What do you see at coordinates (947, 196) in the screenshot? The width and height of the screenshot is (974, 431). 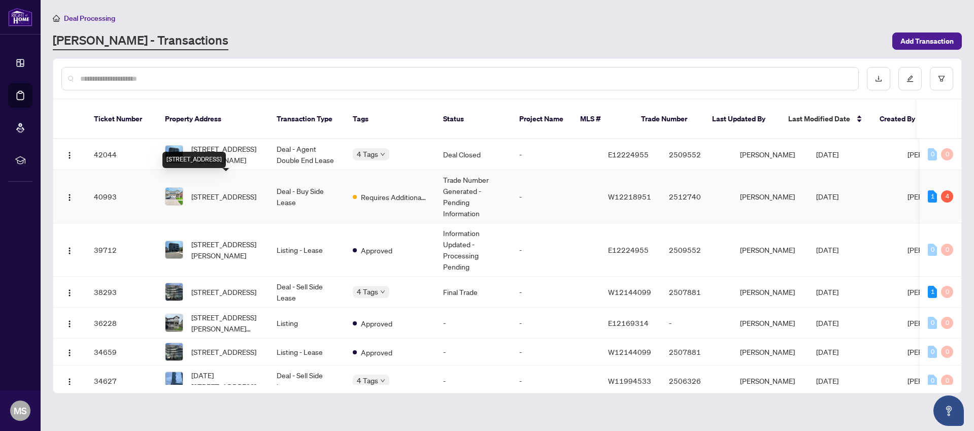 I see `div: 4` at bounding box center [947, 196].